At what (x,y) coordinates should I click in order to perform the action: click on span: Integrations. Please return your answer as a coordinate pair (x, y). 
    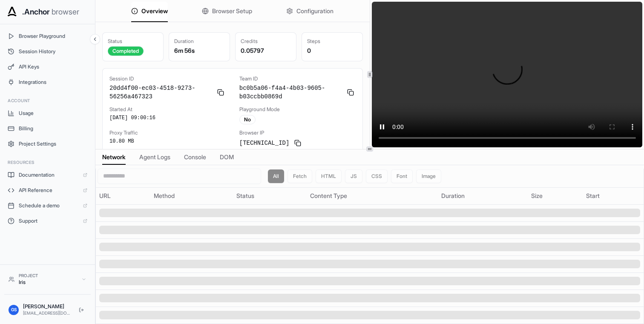
    Looking at the image, I should click on (53, 82).